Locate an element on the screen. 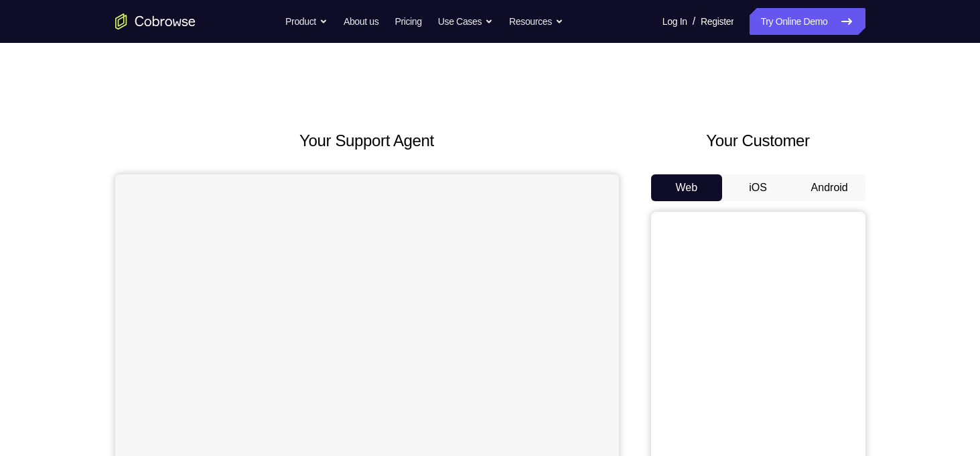  a: Try Online Demo is located at coordinates (807, 21).